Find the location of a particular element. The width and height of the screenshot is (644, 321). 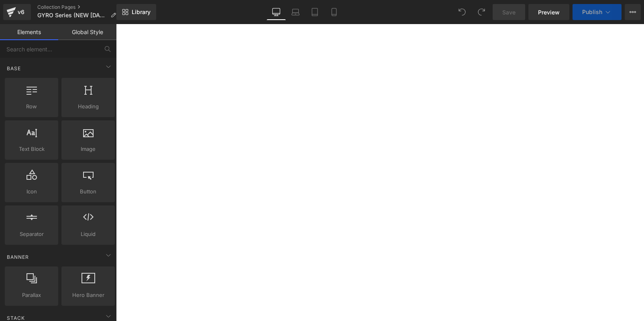

span: Text Block is located at coordinates (31, 149).